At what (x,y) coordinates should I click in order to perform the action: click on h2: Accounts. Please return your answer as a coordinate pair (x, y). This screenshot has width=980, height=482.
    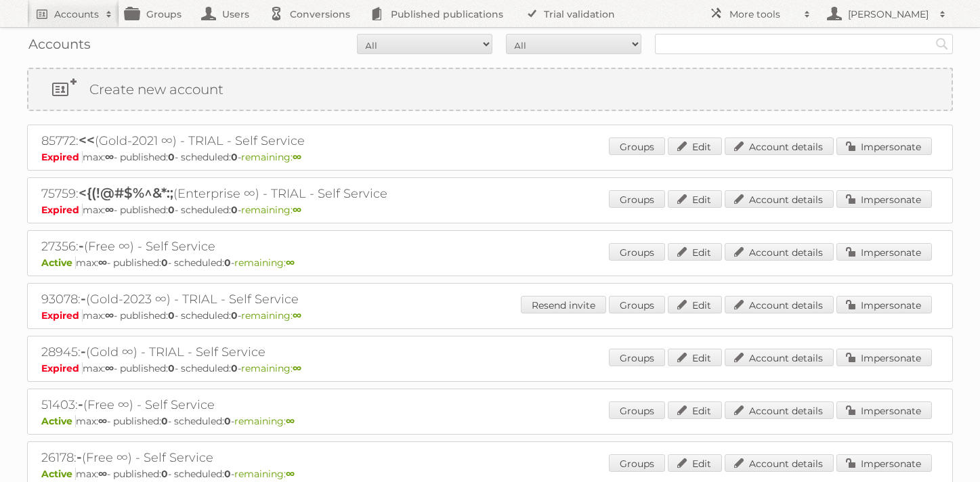
    Looking at the image, I should click on (76, 14).